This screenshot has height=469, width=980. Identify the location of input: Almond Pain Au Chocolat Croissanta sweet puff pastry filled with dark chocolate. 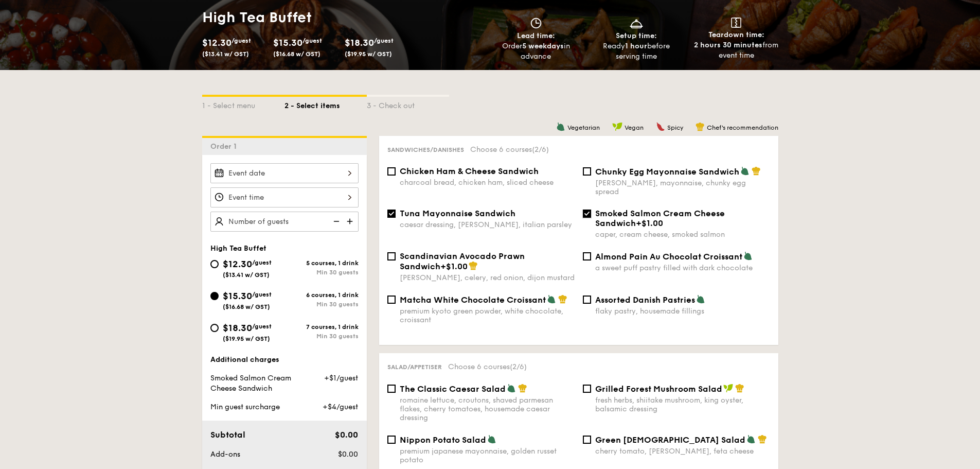
(587, 256).